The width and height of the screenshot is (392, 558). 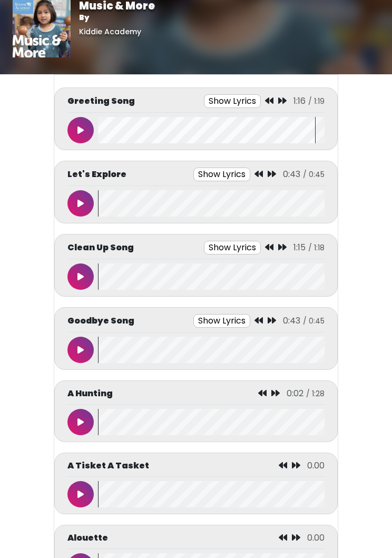 I want to click on span: 1:15, so click(x=299, y=248).